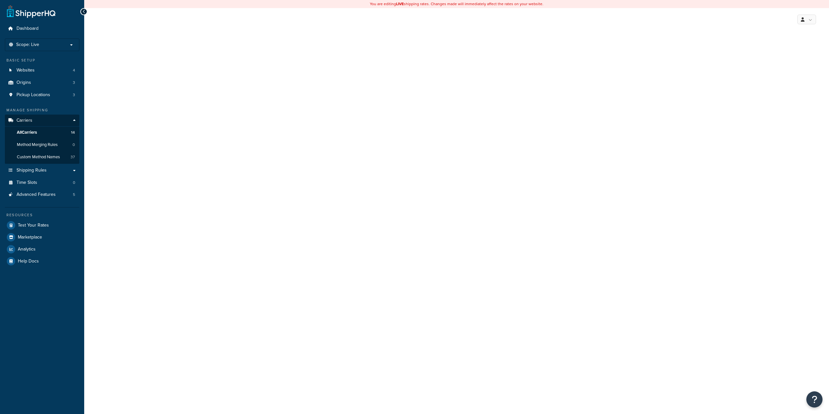  What do you see at coordinates (42, 132) in the screenshot?
I see `a: AllCarriers14` at bounding box center [42, 132].